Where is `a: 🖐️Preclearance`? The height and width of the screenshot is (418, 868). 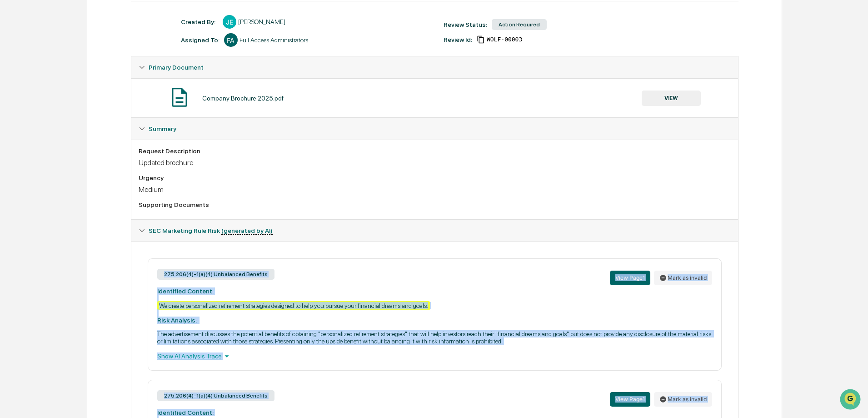
a: 🖐️Preclearance is located at coordinates (34, 166).